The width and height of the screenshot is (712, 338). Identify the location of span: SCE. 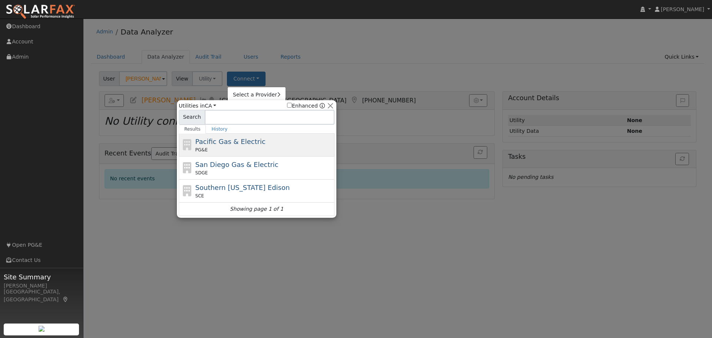
(200, 196).